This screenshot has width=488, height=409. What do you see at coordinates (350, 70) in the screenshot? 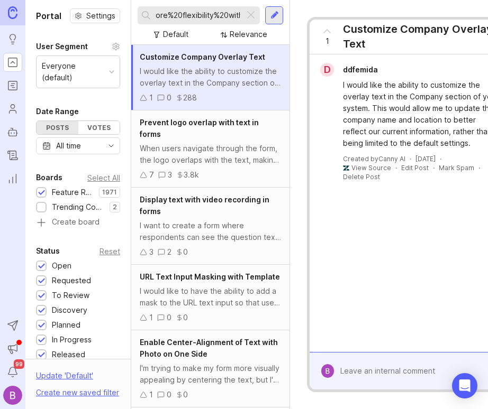
I see `a: dddfemida` at bounding box center [350, 70].